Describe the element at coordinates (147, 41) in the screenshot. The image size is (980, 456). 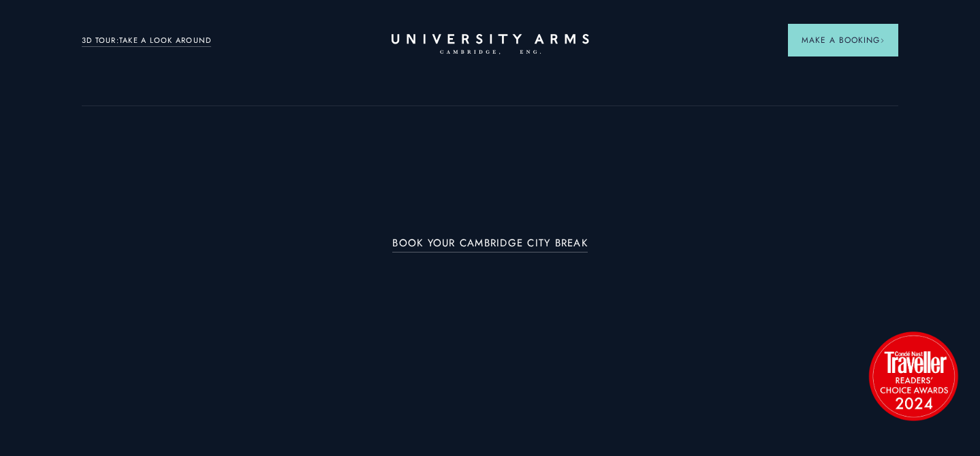
I see `a: 3D TOUR:TAKE A LOOK AROUND` at that location.